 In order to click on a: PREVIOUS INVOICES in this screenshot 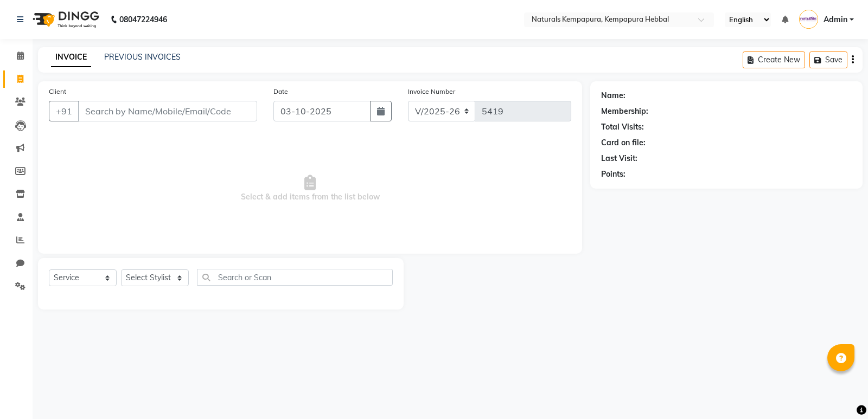, I will do `click(142, 57)`.